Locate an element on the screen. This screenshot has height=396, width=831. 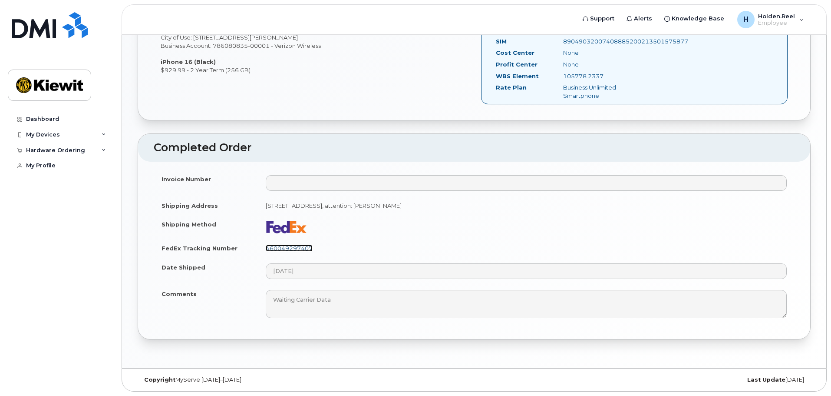
a: 460049297407 is located at coordinates (289, 248).